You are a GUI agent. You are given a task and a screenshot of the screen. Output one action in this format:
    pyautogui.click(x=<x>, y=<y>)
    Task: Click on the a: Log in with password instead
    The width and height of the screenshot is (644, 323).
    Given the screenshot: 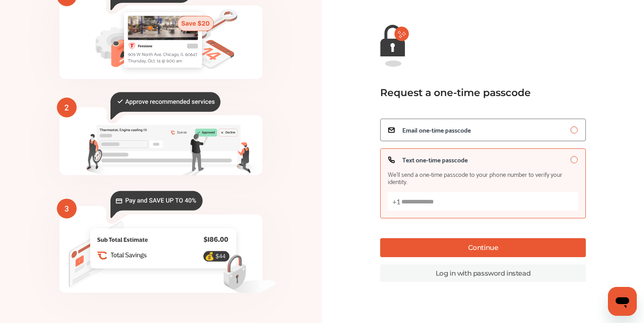 What is the action you would take?
    pyautogui.click(x=483, y=273)
    